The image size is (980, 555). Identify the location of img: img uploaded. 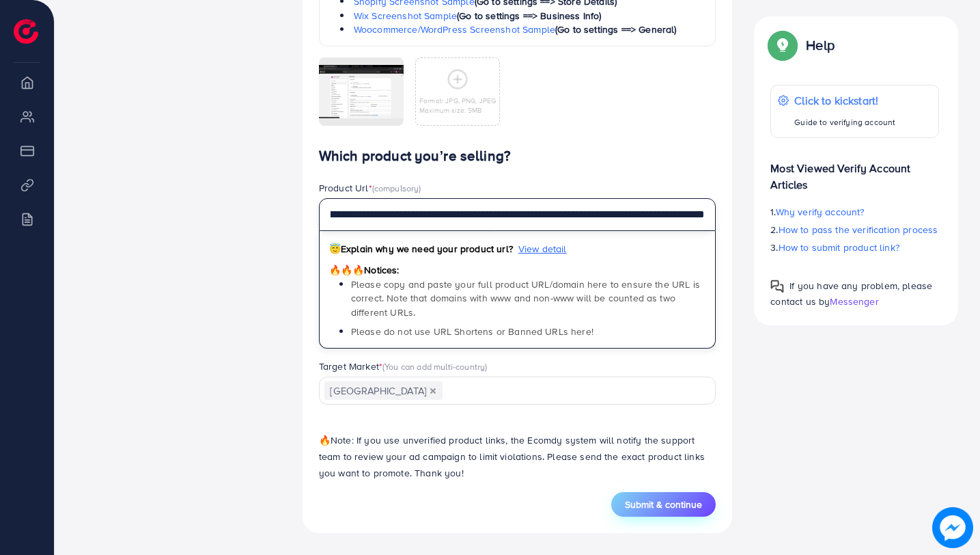
(361, 92).